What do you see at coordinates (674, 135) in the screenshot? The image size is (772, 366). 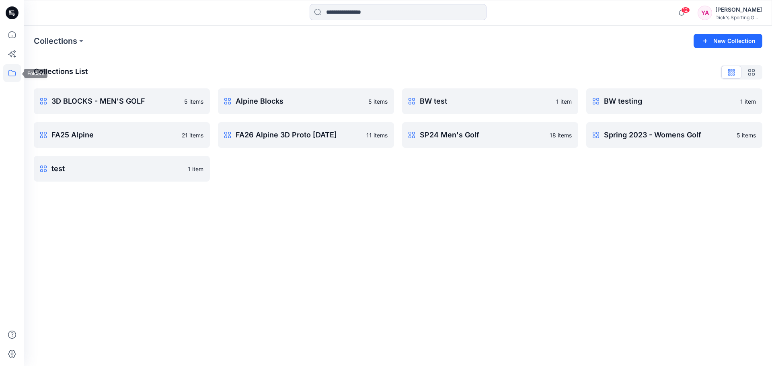 I see `a: Spring 2023 - Womens Golf5 items` at bounding box center [674, 135].